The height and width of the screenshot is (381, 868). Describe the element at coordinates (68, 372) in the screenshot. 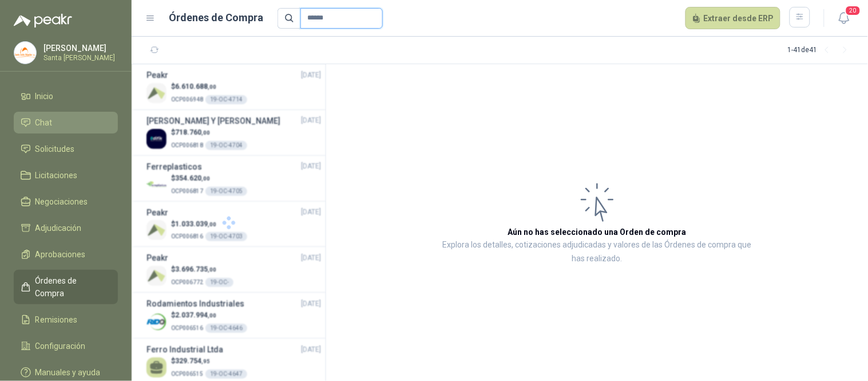

I see `span: Manuales y ayuda` at that location.